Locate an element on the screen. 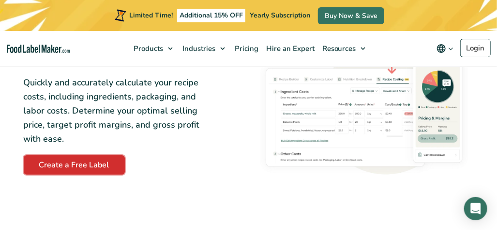 This screenshot has height=230, width=497. span: Industries is located at coordinates (198, 48).